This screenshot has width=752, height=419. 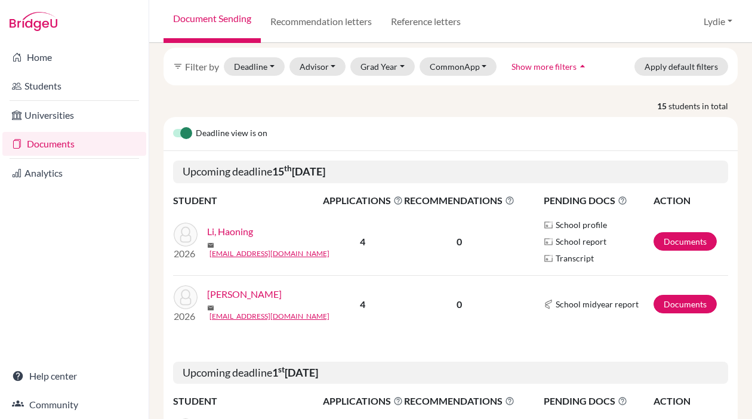 What do you see at coordinates (230, 232) in the screenshot?
I see `a: Li, Haoning` at bounding box center [230, 232].